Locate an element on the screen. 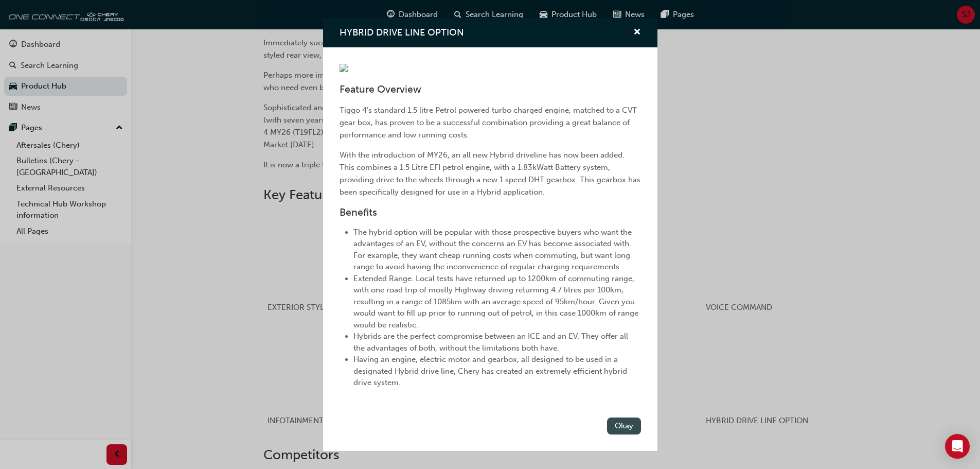  h3: Benefits is located at coordinates (490, 212).